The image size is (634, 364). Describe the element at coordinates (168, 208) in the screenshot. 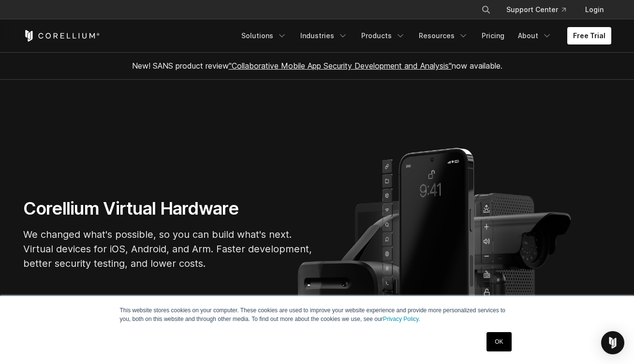

I see `h1: Corellium Virtual Hardware` at that location.